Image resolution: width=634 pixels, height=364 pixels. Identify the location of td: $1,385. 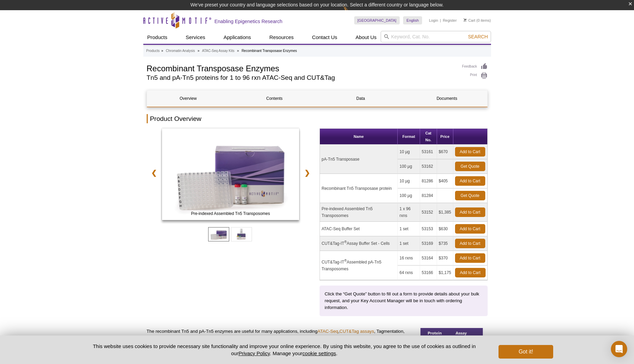
(445, 212).